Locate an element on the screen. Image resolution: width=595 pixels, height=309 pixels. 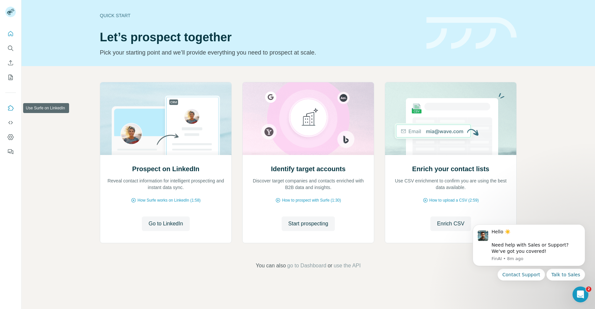
img: banner is located at coordinates (472, 33).